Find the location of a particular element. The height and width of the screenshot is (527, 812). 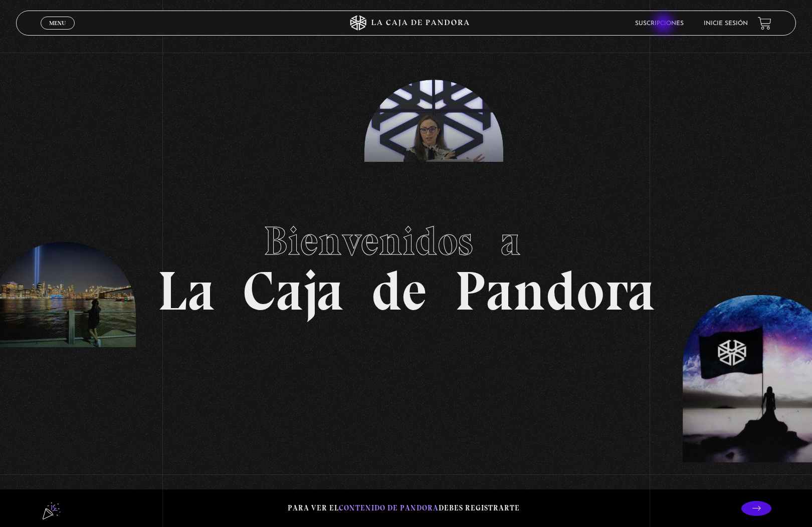

span: Bienvenidos a is located at coordinates (406, 241).